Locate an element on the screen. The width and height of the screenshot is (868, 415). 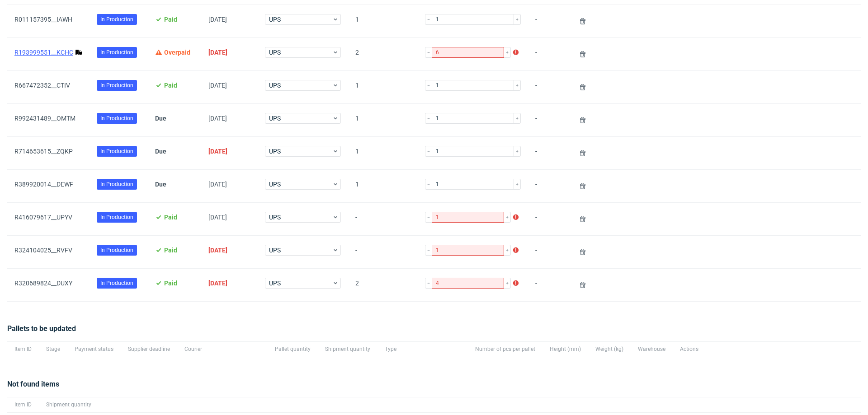
a: R324104025__RVFV is located at coordinates (43, 250).